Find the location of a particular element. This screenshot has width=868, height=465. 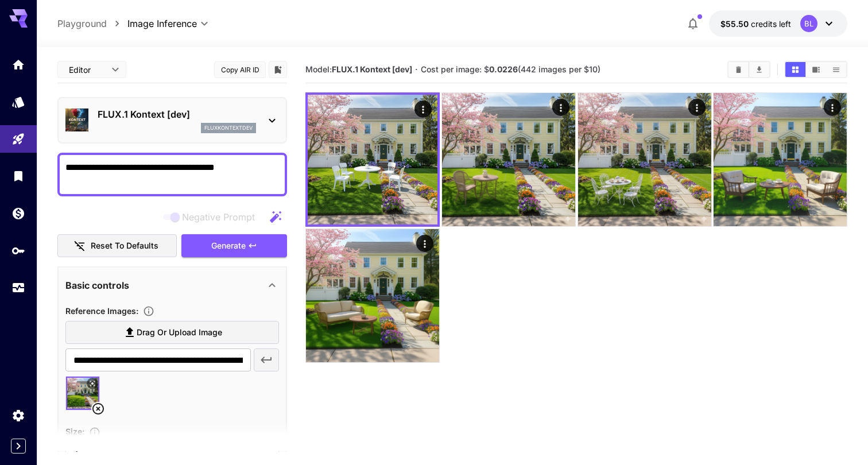

div: Models is located at coordinates (18, 101).